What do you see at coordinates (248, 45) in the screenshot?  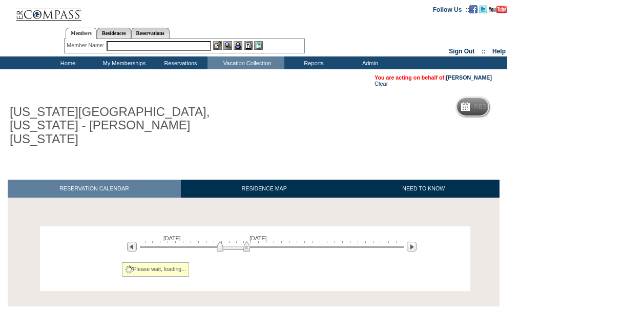 I see `img: Reservations` at bounding box center [248, 45].